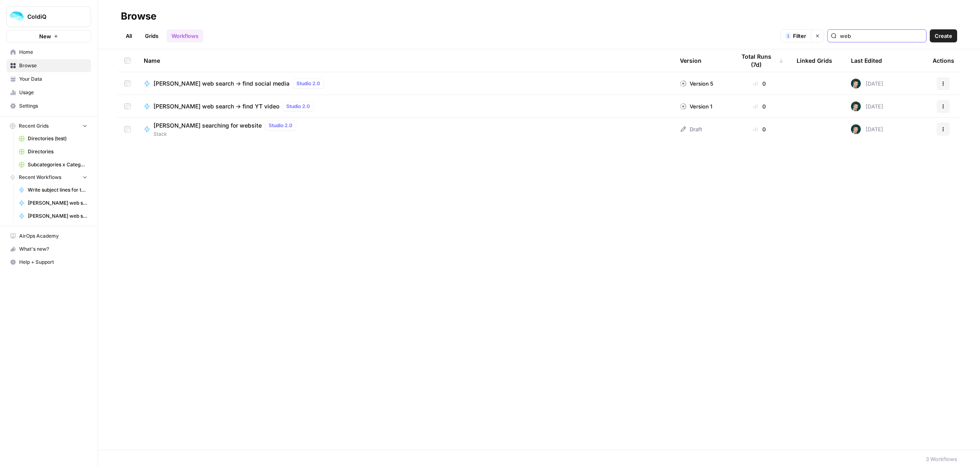 The width and height of the screenshot is (980, 468). What do you see at coordinates (151, 36) in the screenshot?
I see `a: Grids` at bounding box center [151, 36].